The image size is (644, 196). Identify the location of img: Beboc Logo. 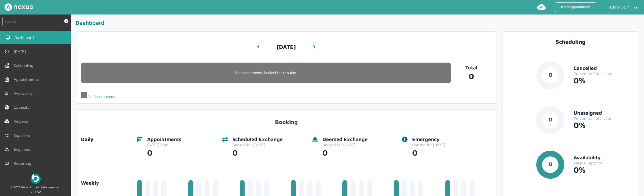
(36, 179).